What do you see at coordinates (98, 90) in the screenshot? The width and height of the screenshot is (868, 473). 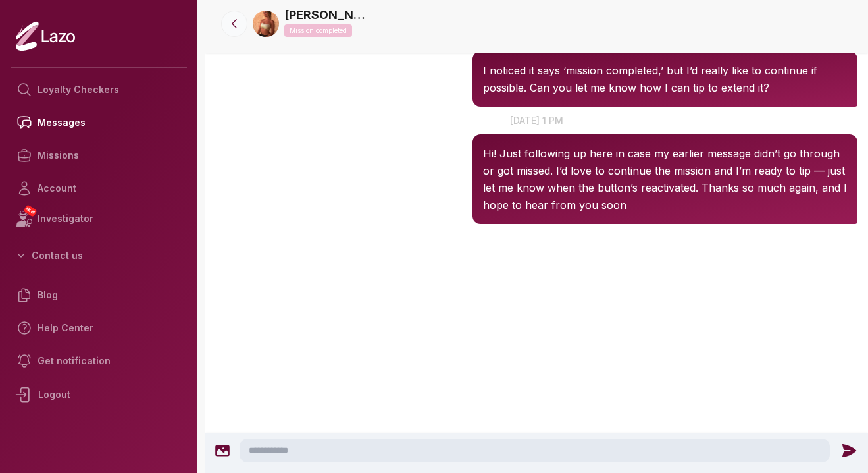 I see `a: Loyalty Checkers` at bounding box center [98, 90].